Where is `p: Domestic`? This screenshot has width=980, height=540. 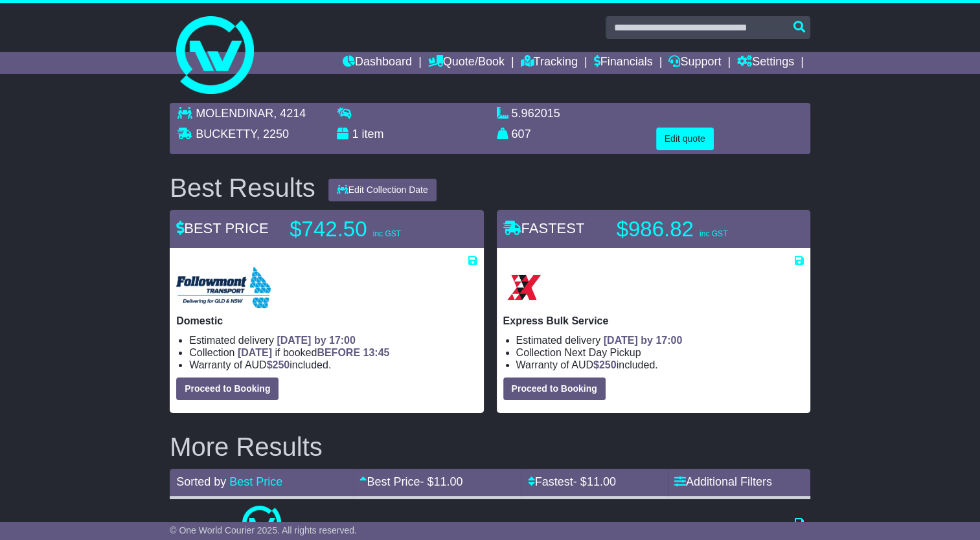 p: Domestic is located at coordinates (326, 321).